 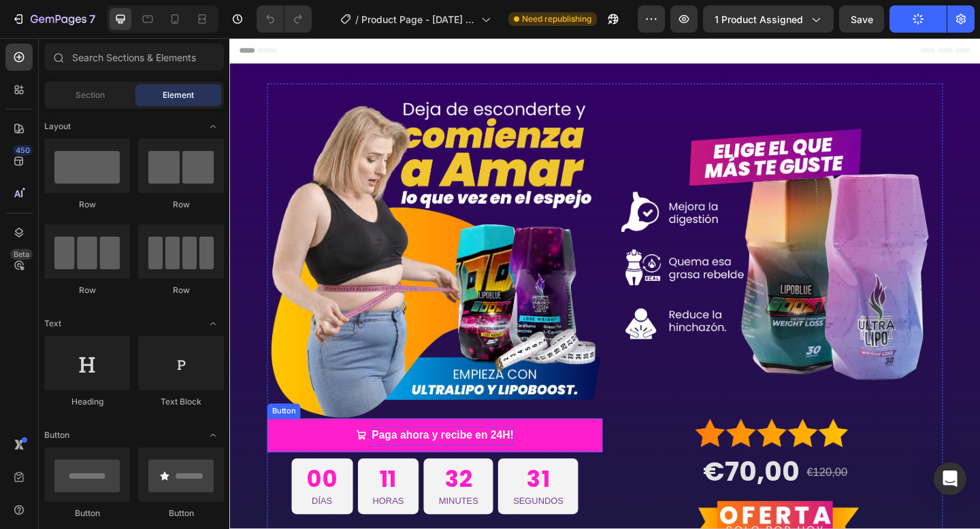 I want to click on span: Element, so click(x=179, y=95).